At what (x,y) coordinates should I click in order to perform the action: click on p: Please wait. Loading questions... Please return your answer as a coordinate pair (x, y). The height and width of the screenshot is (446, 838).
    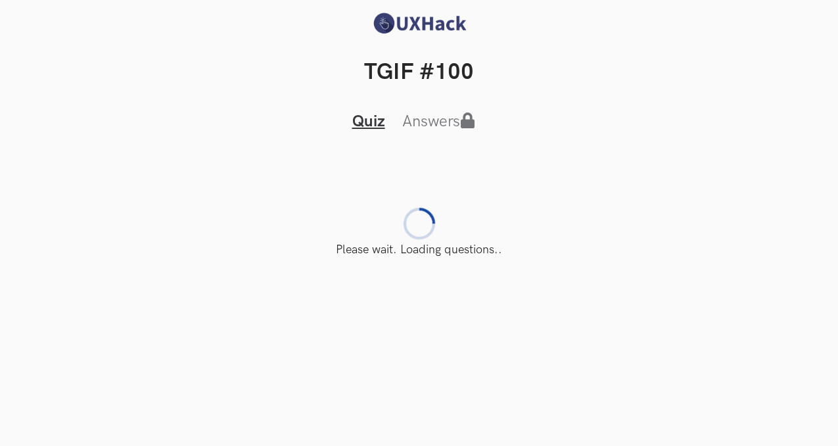
    Looking at the image, I should click on (419, 249).